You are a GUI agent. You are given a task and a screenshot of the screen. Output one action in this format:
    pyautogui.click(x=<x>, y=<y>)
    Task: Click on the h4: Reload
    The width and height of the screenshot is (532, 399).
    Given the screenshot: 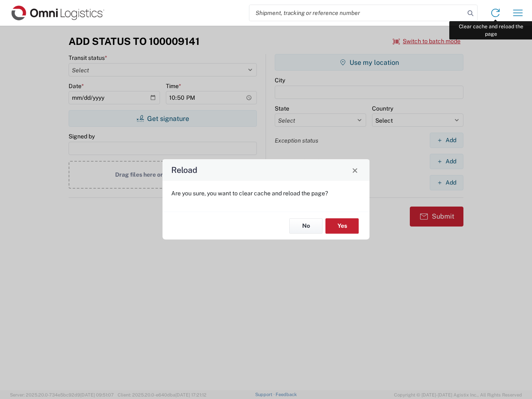 What is the action you would take?
    pyautogui.click(x=184, y=170)
    